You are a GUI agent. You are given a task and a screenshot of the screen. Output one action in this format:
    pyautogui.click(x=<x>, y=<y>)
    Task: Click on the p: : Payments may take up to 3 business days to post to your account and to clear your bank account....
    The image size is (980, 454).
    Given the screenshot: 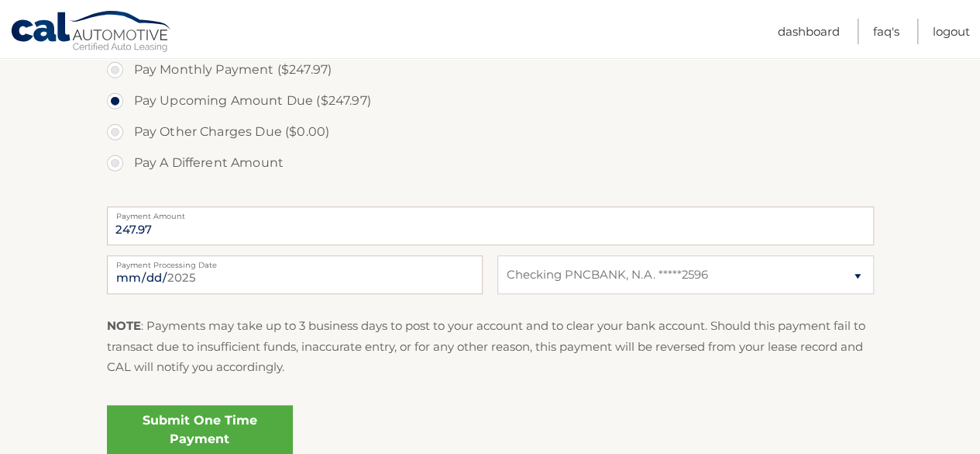 What is the action you would take?
    pyautogui.click(x=491, y=346)
    